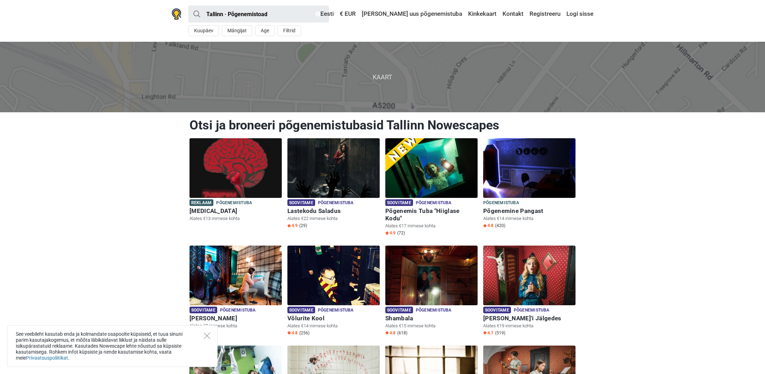 The image size is (765, 374). What do you see at coordinates (176, 14) in the screenshot?
I see `img: Nowescape logo` at bounding box center [176, 14].